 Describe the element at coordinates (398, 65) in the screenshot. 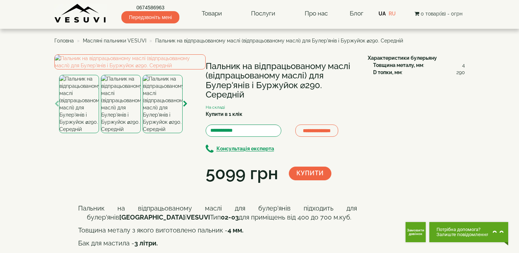

I see `b: Товщина металу, мм` at that location.